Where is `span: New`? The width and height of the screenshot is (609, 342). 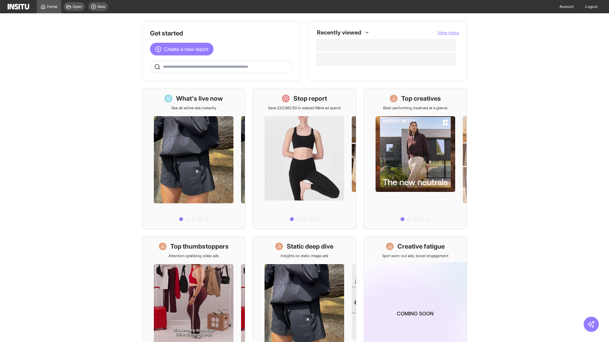
span: New is located at coordinates (101, 7).